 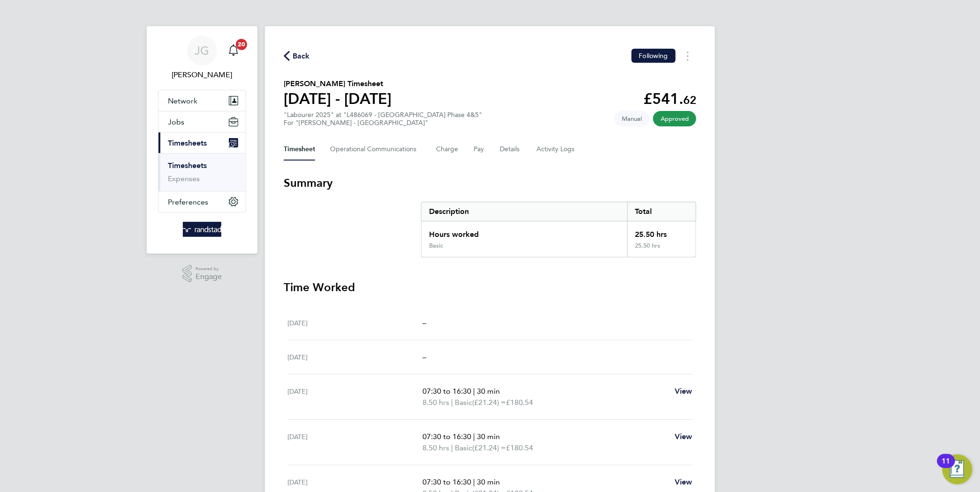 I want to click on button: Details, so click(x=511, y=150).